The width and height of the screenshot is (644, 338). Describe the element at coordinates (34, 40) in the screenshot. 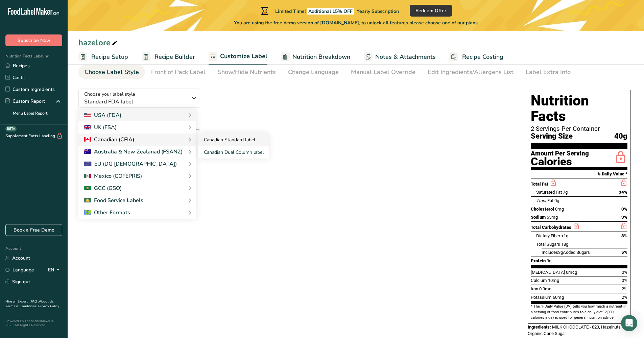

I see `span: Subscribe Now` at that location.